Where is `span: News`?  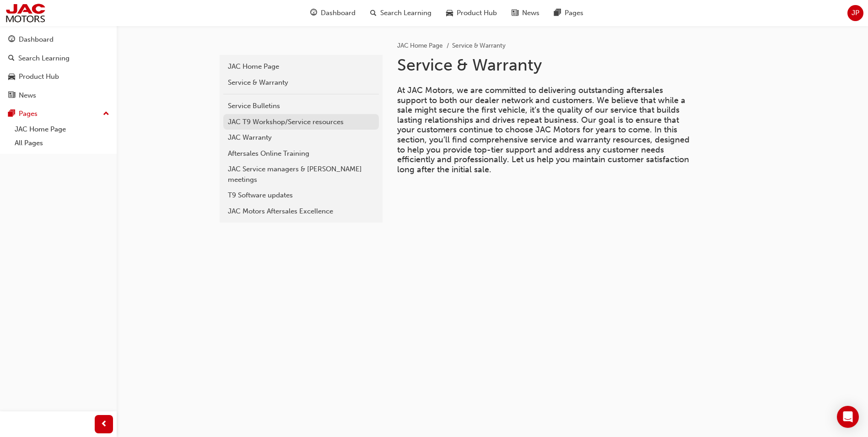 span: News is located at coordinates (530, 13).